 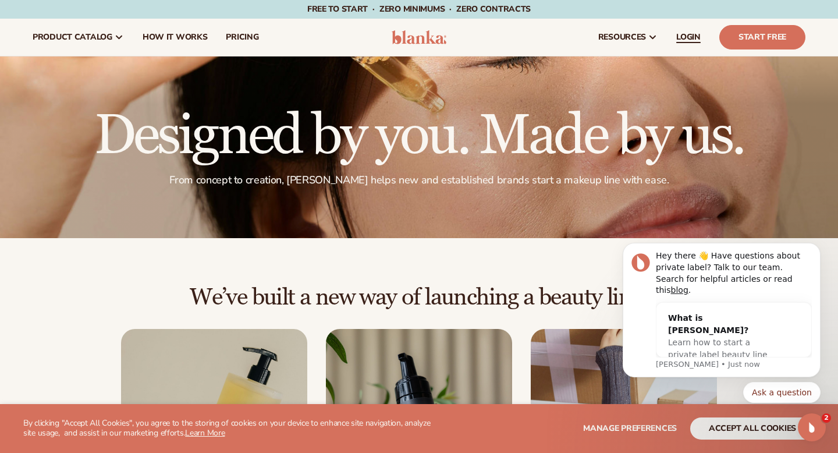 I want to click on img: logo, so click(x=419, y=37).